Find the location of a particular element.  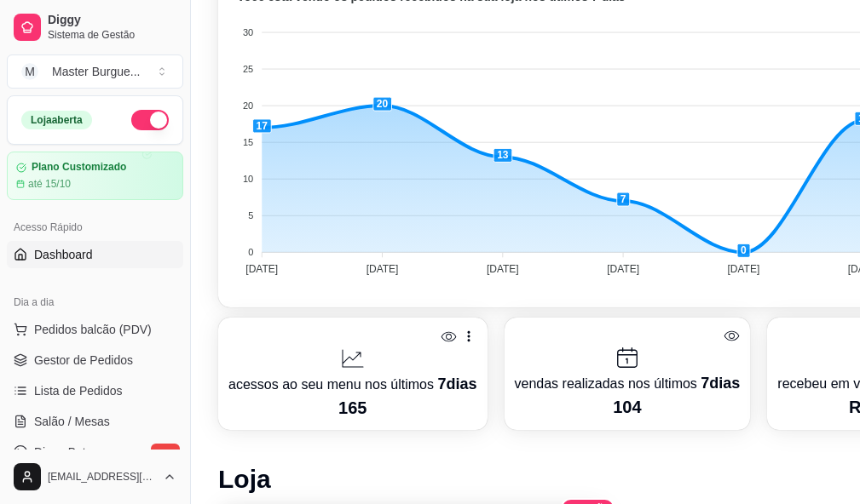

button: Select a team is located at coordinates (95, 72).